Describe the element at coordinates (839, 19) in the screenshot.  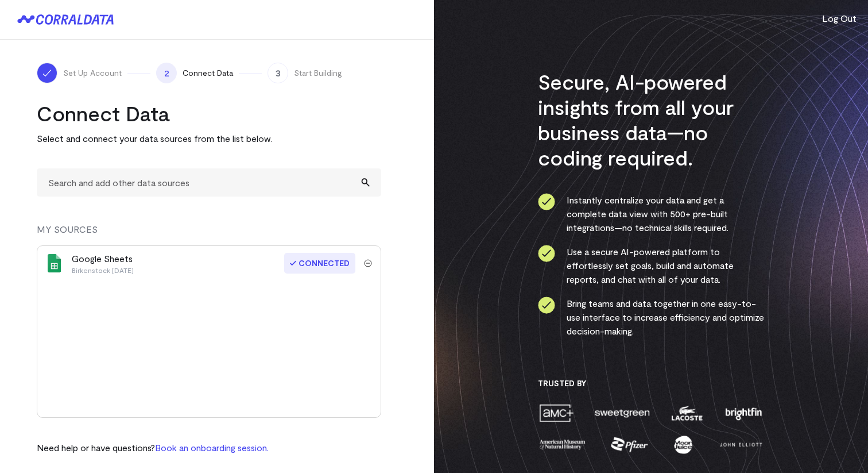
I see `button: Log Out` at that location.